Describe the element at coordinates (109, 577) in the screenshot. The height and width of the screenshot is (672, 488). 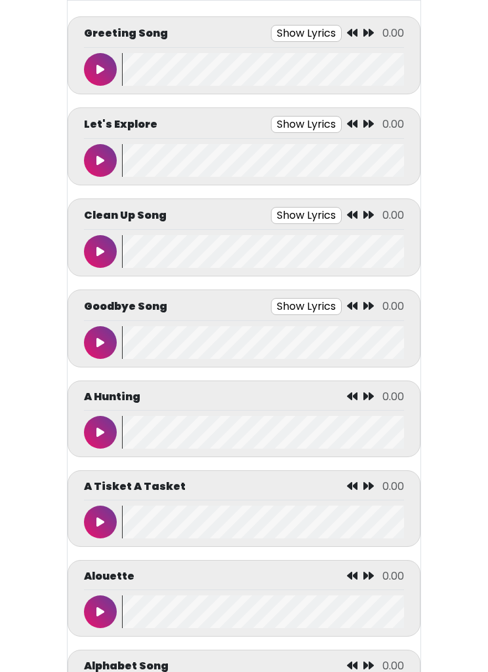
I see `p: Alouette` at that location.